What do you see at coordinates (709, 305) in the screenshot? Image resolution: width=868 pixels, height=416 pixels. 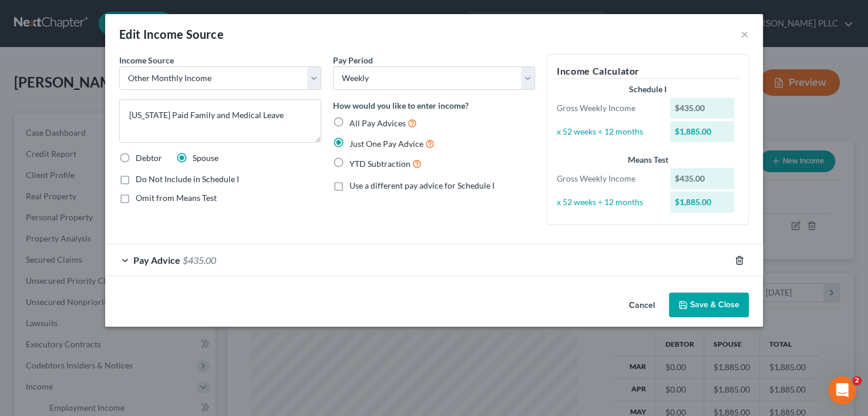 I see `button: Save & Close` at bounding box center [709, 305].